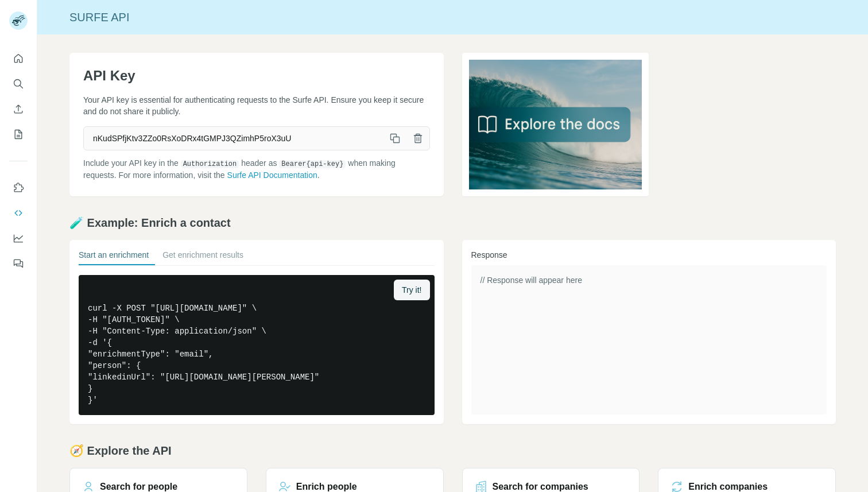 The image size is (868, 492). What do you see at coordinates (257, 75) in the screenshot?
I see `h1: API Key` at bounding box center [257, 75].